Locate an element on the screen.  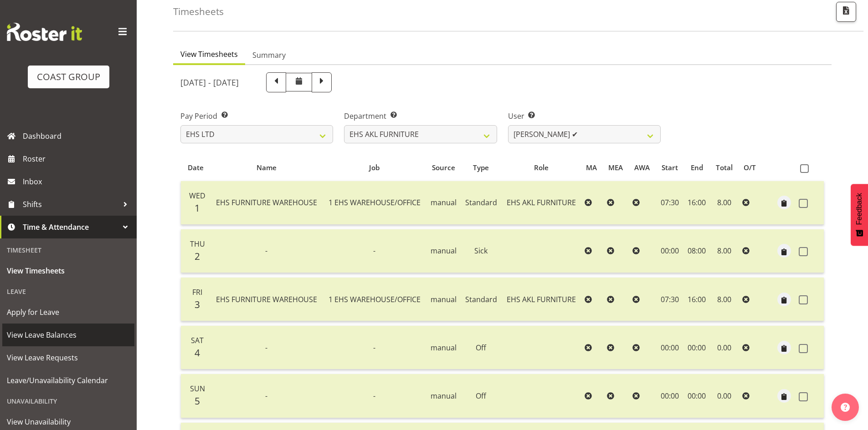
span: Wed is located at coordinates (197, 196).